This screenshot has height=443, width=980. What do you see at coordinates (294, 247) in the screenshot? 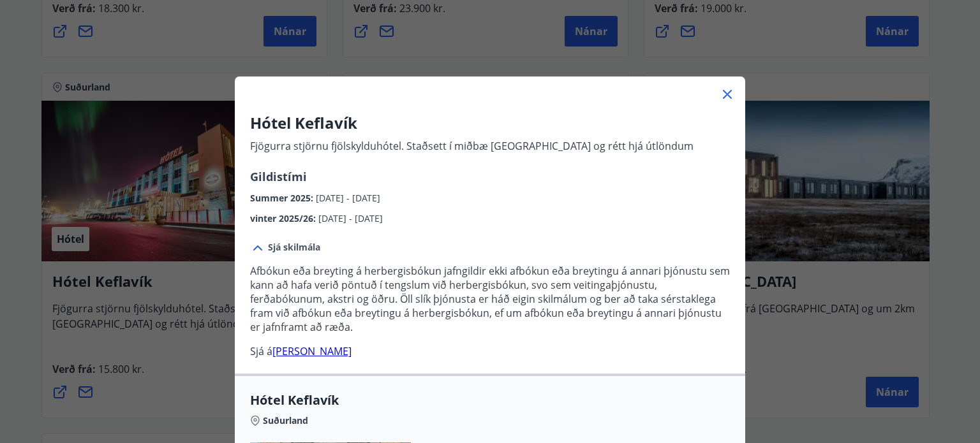
I see `span: Sjá skilmála` at bounding box center [294, 247].